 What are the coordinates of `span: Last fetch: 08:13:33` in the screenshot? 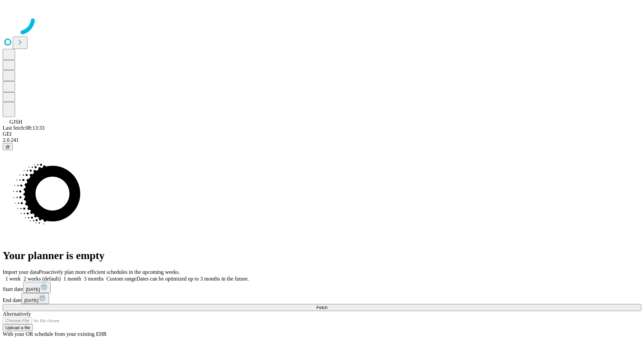 It's located at (24, 128).